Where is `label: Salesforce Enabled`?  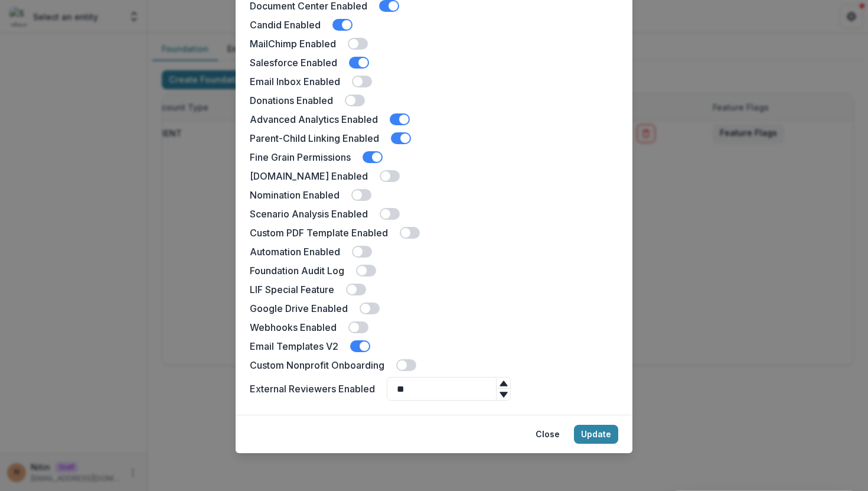
label: Salesforce Enabled is located at coordinates (293, 63).